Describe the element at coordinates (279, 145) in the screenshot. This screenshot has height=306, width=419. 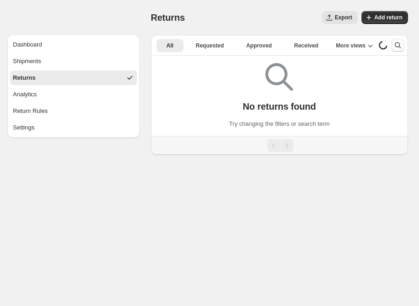
I see `nav: Pagination` at that location.